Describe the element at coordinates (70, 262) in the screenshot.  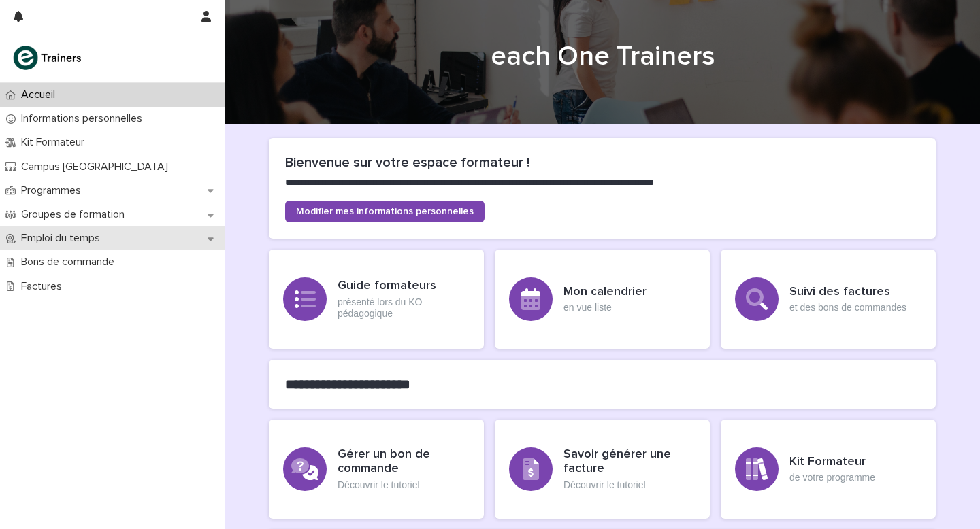
I see `p: Bons de commande` at that location.